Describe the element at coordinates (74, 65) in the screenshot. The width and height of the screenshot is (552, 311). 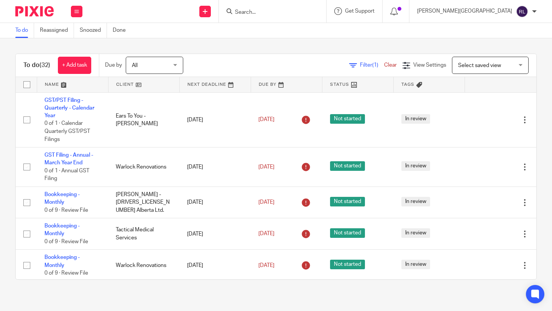
I see `a: + Add task` at that location.